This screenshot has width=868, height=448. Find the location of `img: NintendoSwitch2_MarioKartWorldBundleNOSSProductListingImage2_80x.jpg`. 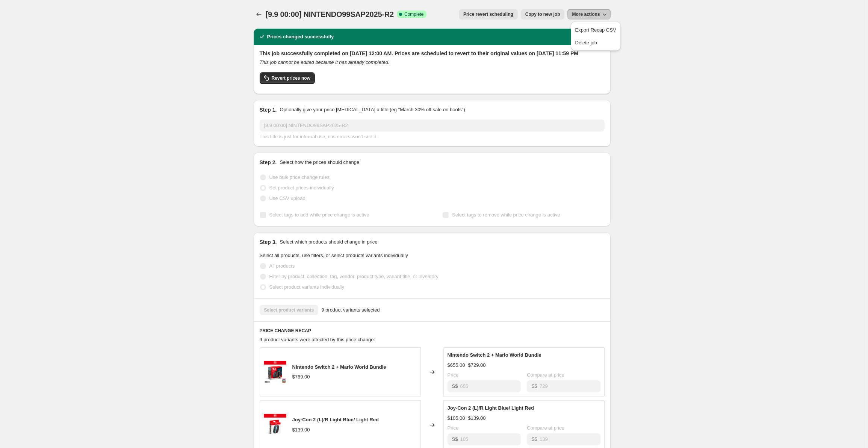

img: NintendoSwitch2_MarioKartWorldBundleNOSSProductListingImage2_80x.jpg is located at coordinates (275, 372).